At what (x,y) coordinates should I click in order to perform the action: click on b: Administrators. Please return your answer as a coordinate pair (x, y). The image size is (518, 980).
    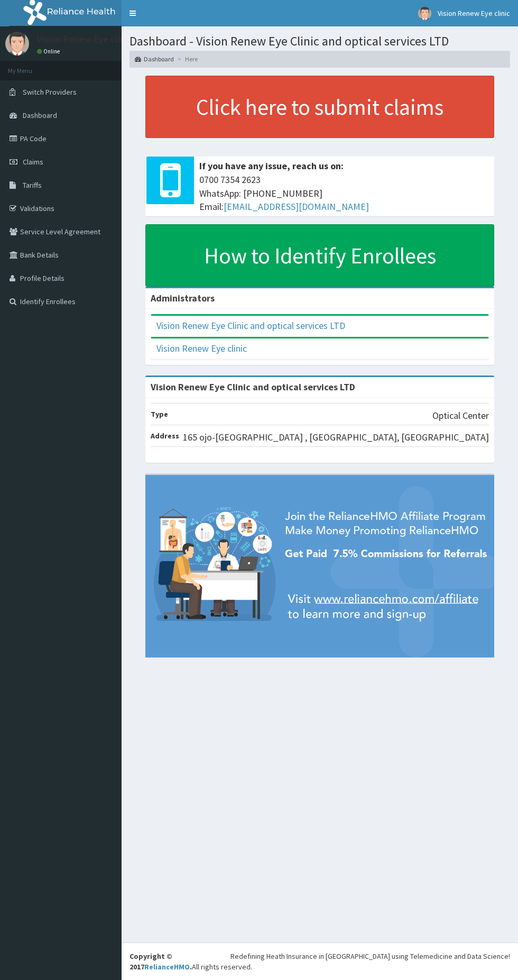
    Looking at the image, I should click on (182, 298).